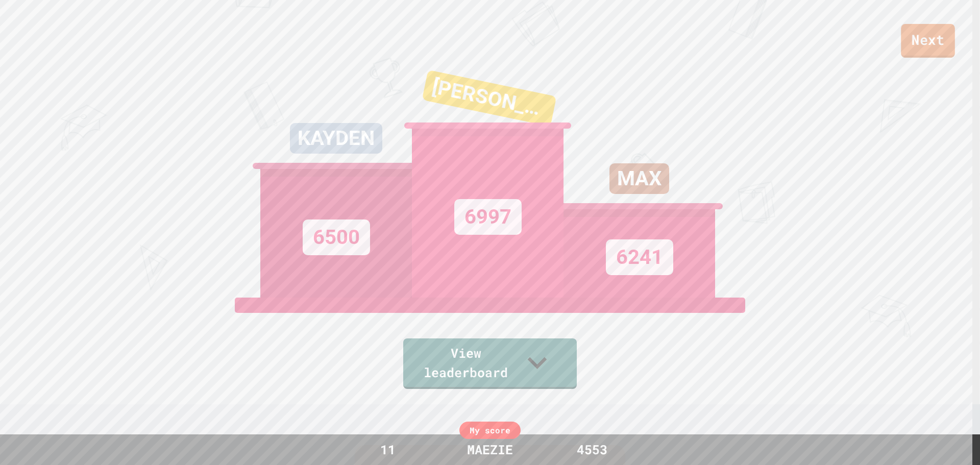 The image size is (980, 465). Describe the element at coordinates (592, 449) in the screenshot. I see `div: 4553` at that location.